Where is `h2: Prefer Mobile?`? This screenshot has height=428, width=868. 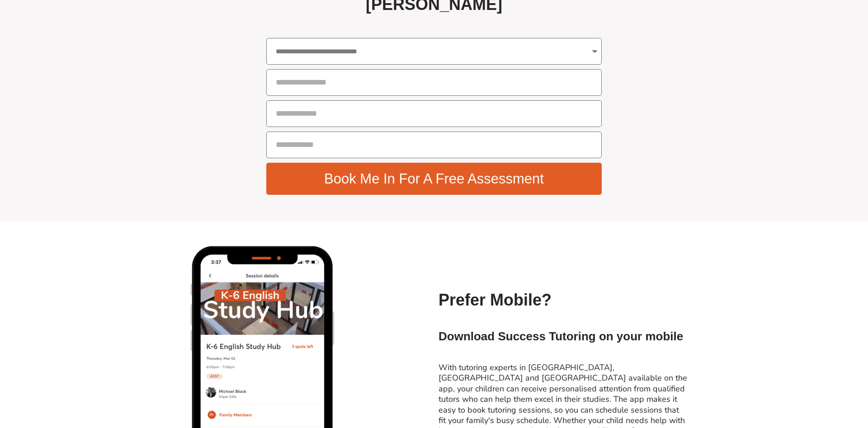
h2: Prefer Mobile? is located at coordinates (563, 300).